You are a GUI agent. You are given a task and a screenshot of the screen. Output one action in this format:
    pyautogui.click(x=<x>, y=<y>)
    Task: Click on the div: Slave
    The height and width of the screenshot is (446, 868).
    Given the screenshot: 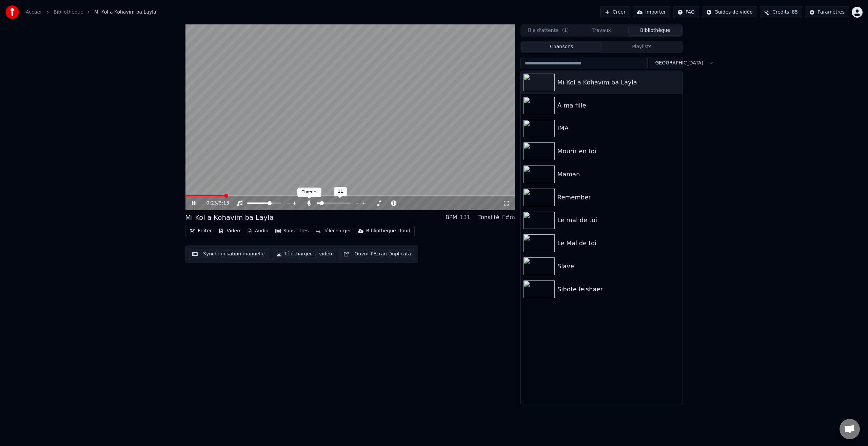 What is the action you would take?
    pyautogui.click(x=619, y=266)
    